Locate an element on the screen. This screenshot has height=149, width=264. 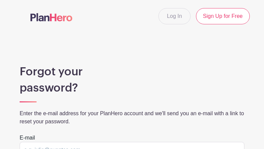
h1: Forgot your is located at coordinates (132, 72).